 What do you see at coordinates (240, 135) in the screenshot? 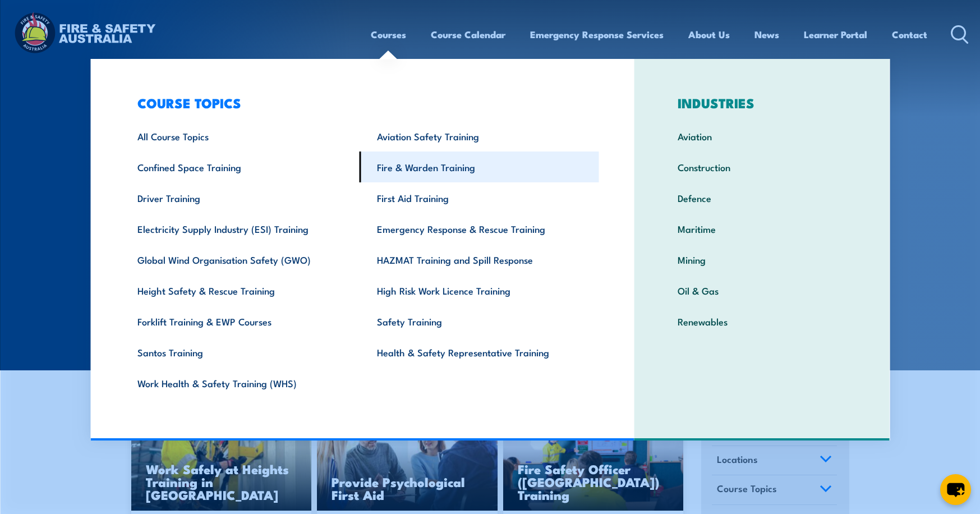
I see `a: All Course Topics` at bounding box center [240, 135].